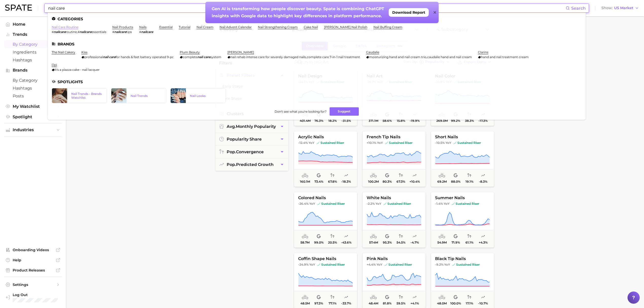 This screenshot has height=308, width=644. I want to click on span: -10.7%, so click(483, 303).